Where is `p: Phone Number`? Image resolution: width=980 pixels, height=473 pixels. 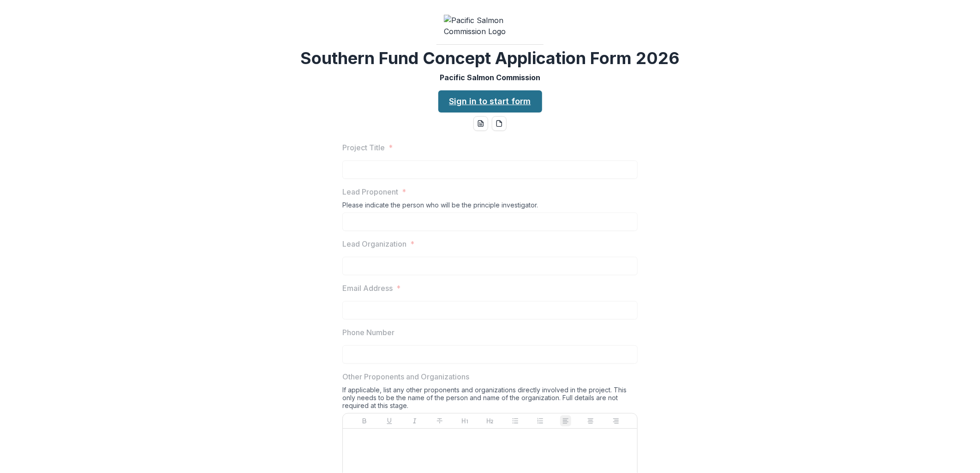
p: Phone Number is located at coordinates (368, 333).